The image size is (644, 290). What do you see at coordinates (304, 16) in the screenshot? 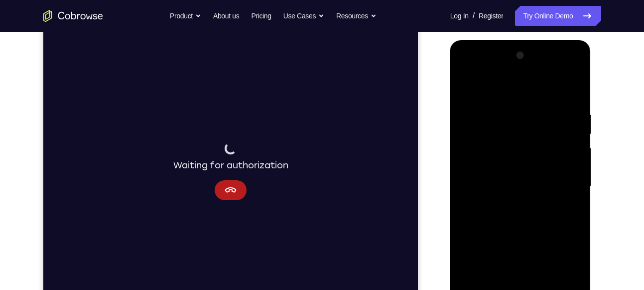
I see `button: Use Cases` at bounding box center [304, 16].